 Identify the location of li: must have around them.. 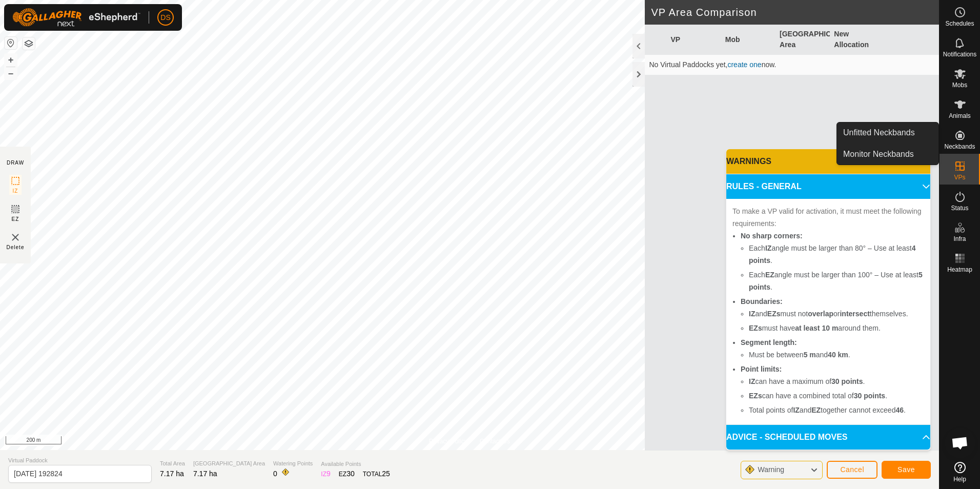
(836, 329).